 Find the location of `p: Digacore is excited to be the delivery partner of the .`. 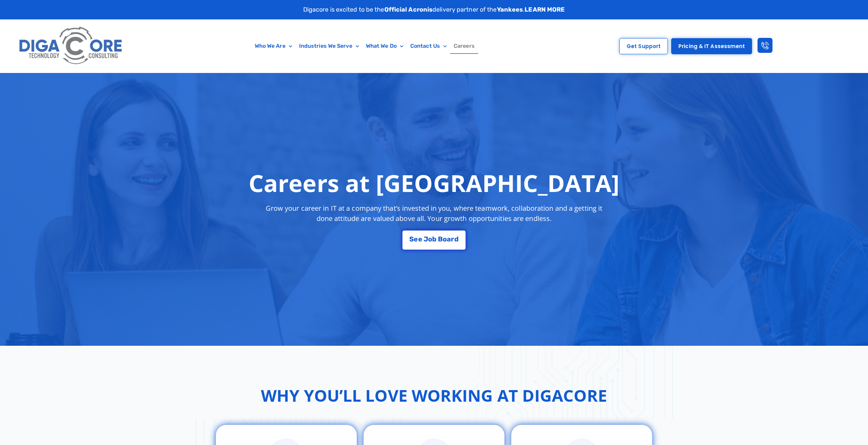

p: Digacore is excited to be the delivery partner of the . is located at coordinates (434, 10).